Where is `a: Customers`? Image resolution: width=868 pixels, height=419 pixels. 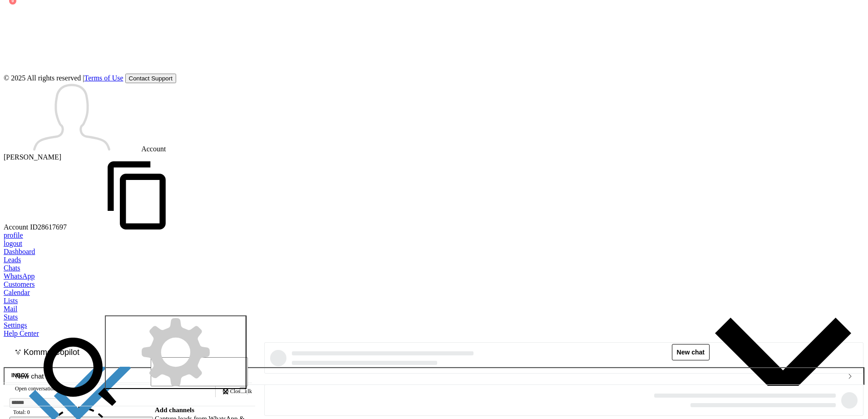
a: Customers is located at coordinates (434, 284).